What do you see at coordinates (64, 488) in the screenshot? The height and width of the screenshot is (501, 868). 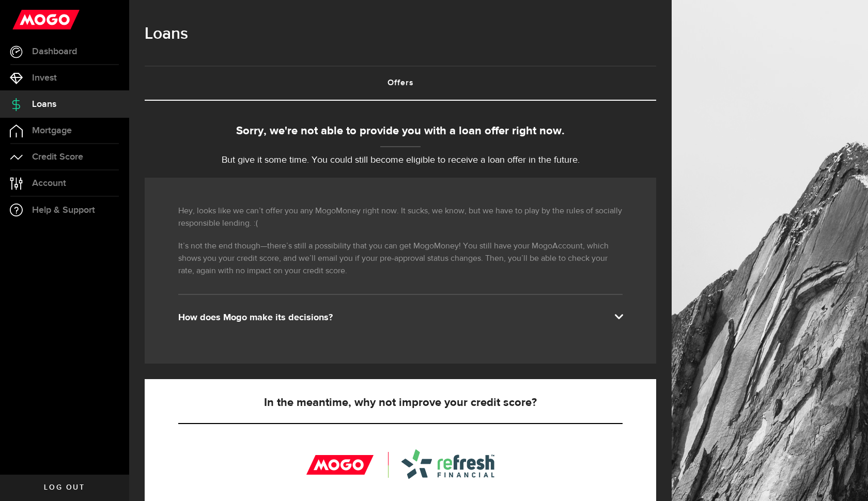 I see `span: Log out` at bounding box center [64, 488].